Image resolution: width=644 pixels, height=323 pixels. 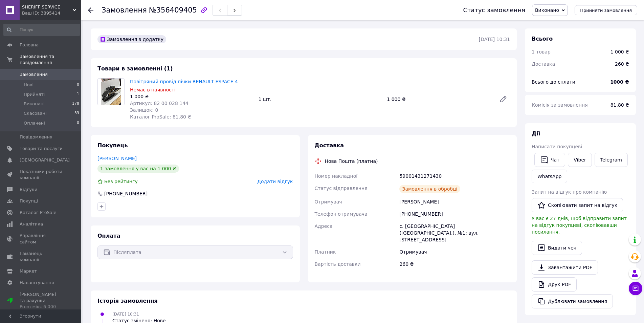 What do you see at coordinates (41, 148) in the screenshot?
I see `span: Товари та послуги` at bounding box center [41, 148].